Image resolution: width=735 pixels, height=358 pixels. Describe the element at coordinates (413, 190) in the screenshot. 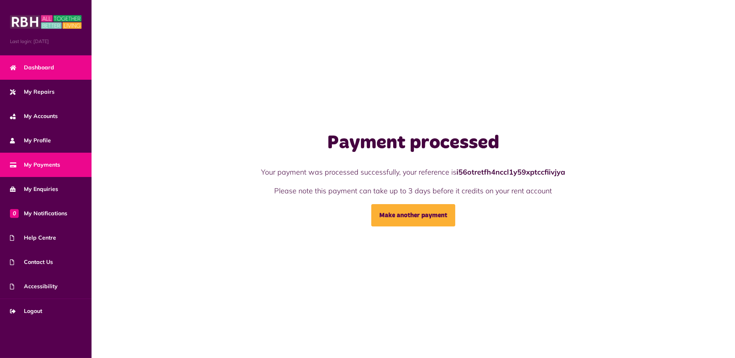

I see `p: Please note this payment can take up to 3 days before it credits on your rent account` at that location.